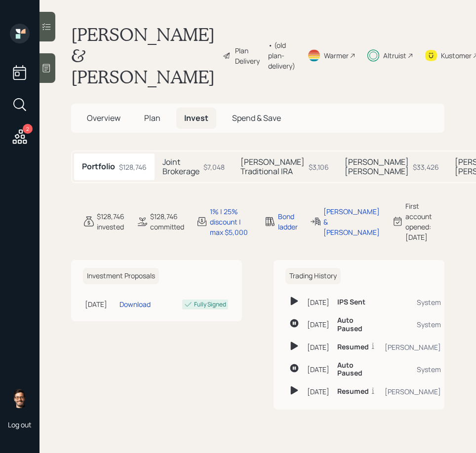  Describe the element at coordinates (133, 167) in the screenshot. I see `div: $128,746` at that location.